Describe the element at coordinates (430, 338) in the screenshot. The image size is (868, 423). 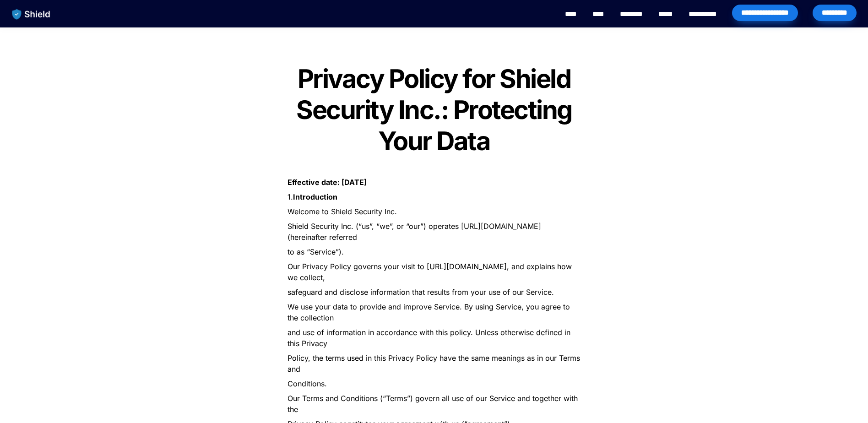
I see `span: and use of information in accordance with this policy. Unless otherwise defined in this Privacy` at that location.